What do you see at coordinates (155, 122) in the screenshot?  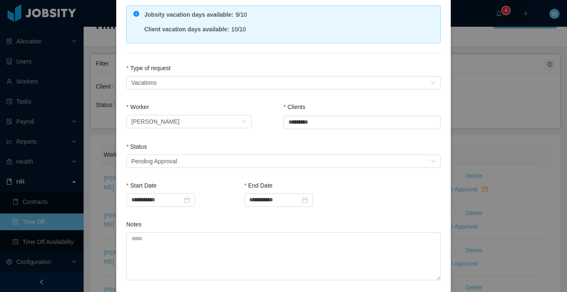 I see `div: Daniel Araujo` at bounding box center [155, 122].